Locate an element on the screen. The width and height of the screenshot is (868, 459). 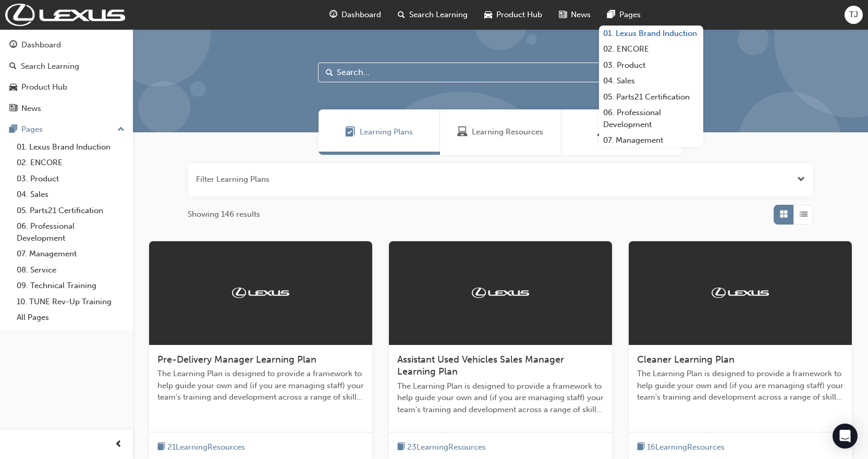
a: Dashboard is located at coordinates (66, 44).